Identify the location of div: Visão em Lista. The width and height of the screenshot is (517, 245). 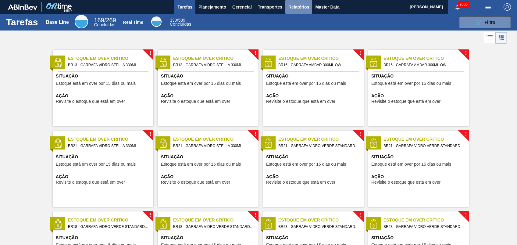
(489, 38).